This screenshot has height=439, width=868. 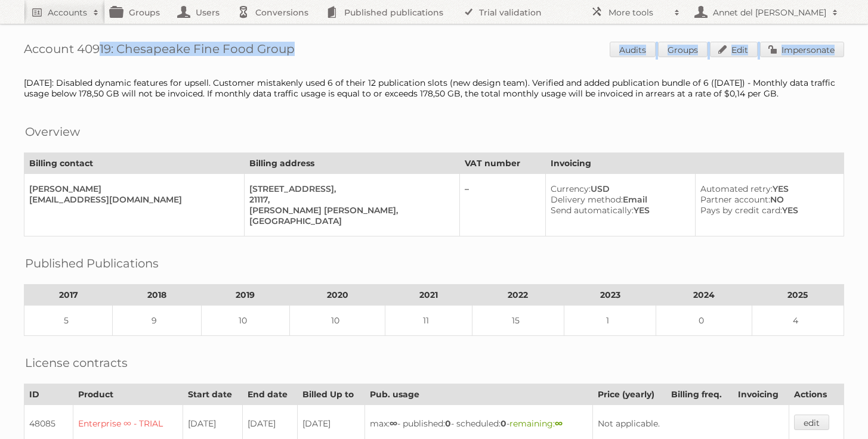 I want to click on h2: Published Publications, so click(x=92, y=263).